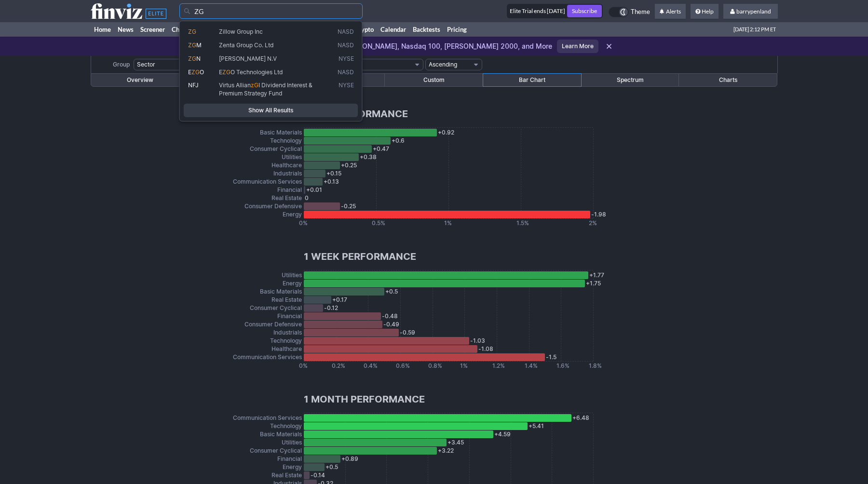 The height and width of the screenshot is (484, 868). What do you see at coordinates (121, 64) in the screenshot?
I see `span: Group` at bounding box center [121, 64].